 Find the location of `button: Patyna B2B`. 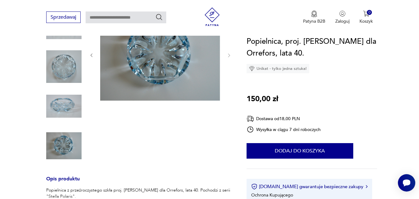

button: Patyna B2B is located at coordinates (314, 17).